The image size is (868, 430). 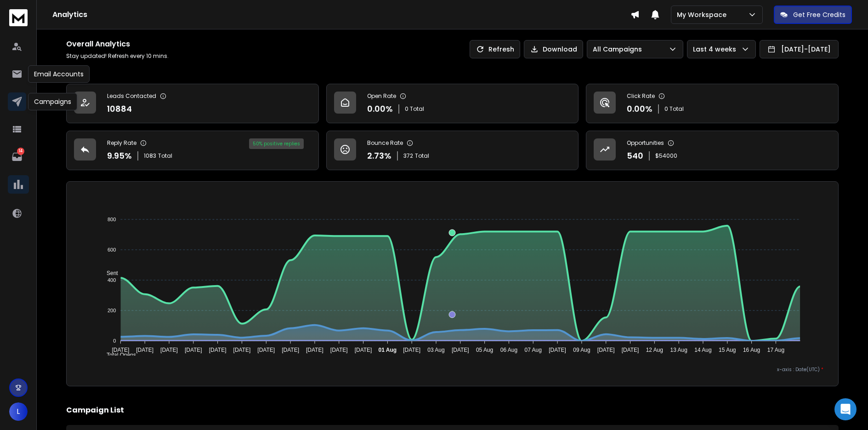 What do you see at coordinates (150, 156) in the screenshot?
I see `span: 1083` at bounding box center [150, 156].